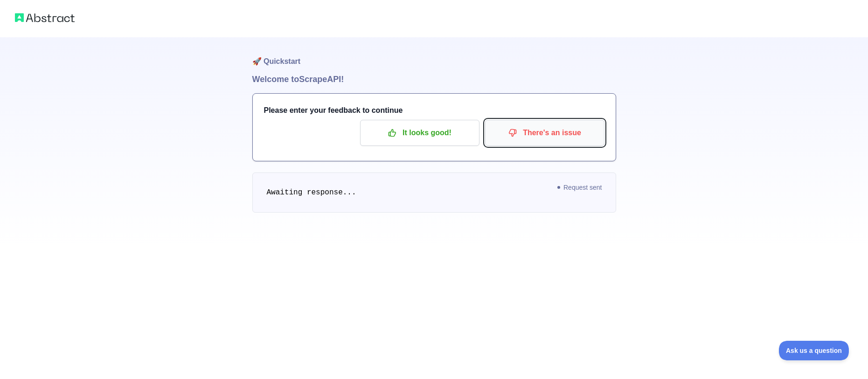 The width and height of the screenshot is (868, 379). What do you see at coordinates (45, 18) in the screenshot?
I see `img: Abstract logo` at bounding box center [45, 18].